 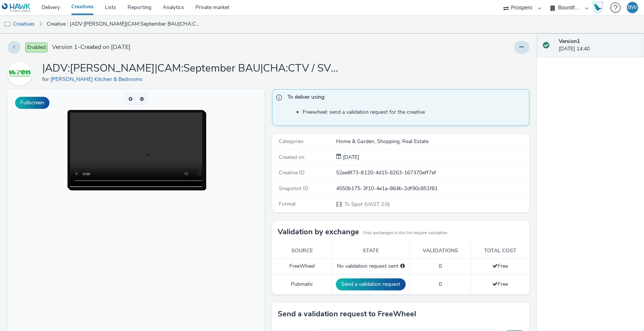 What do you see at coordinates (598, 8) in the screenshot?
I see `div: Hawk Academy` at bounding box center [598, 8].